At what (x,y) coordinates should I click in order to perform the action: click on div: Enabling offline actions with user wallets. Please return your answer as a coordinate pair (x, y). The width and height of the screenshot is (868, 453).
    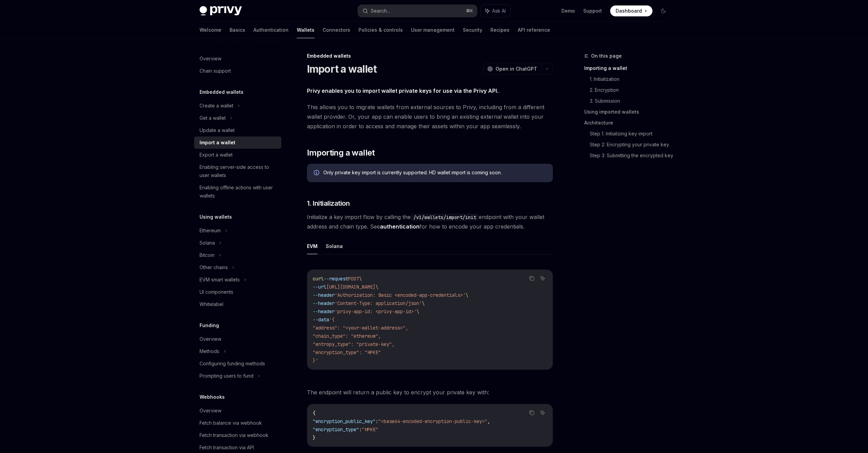
    Looking at the image, I should click on (238, 192).